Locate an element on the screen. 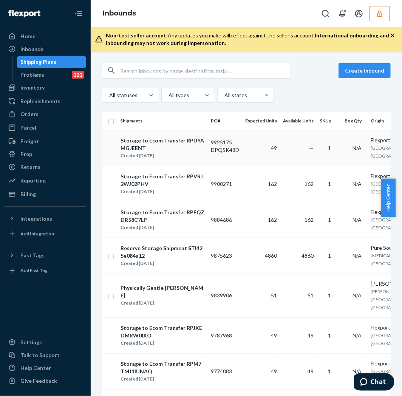  td: 9839906 is located at coordinates (225, 296).